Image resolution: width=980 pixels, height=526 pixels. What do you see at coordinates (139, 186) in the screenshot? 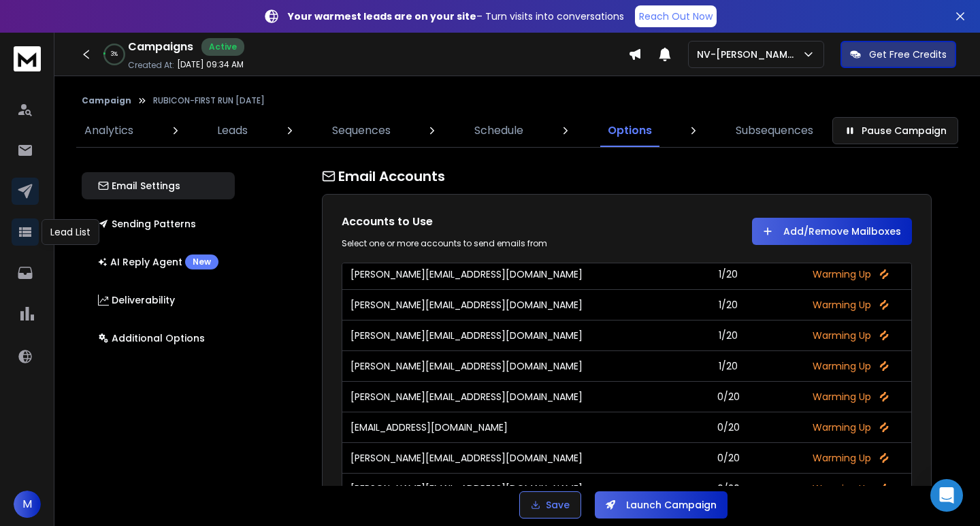
I see `p: Email Settings` at bounding box center [139, 186].